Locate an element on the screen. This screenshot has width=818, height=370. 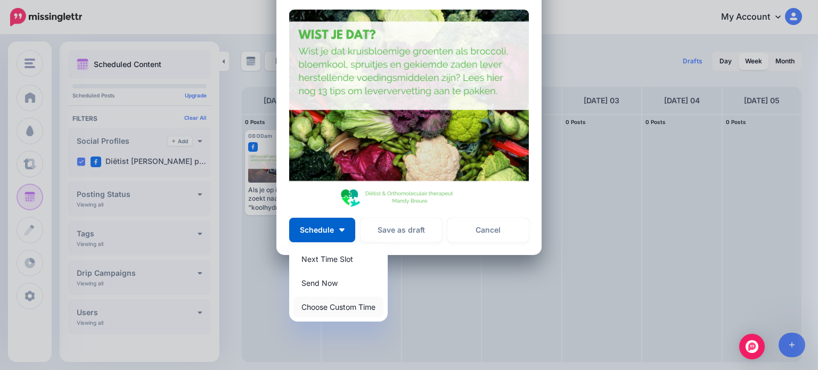
a: Next Time Slot is located at coordinates (338, 259).